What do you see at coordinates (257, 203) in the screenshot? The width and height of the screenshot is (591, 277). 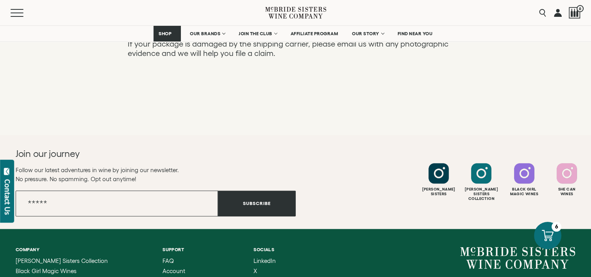 I see `button: Subscribe` at bounding box center [257, 203].